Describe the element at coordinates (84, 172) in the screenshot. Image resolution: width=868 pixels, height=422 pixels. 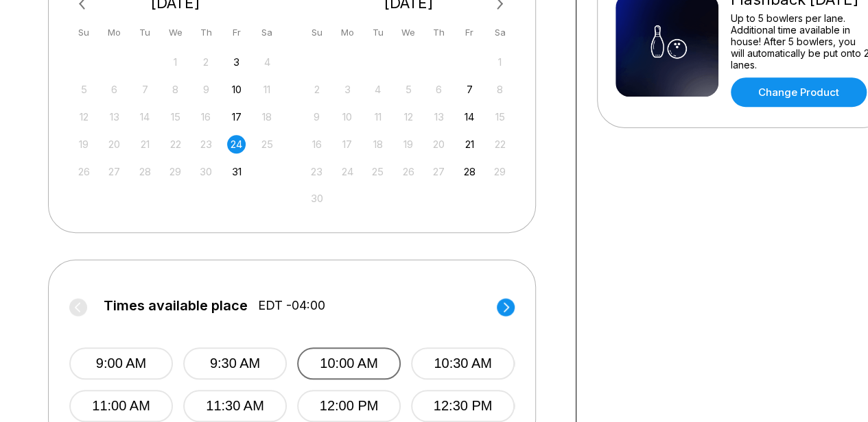
I see `div: Not available Sunday, October 26th, 2025` at that location.